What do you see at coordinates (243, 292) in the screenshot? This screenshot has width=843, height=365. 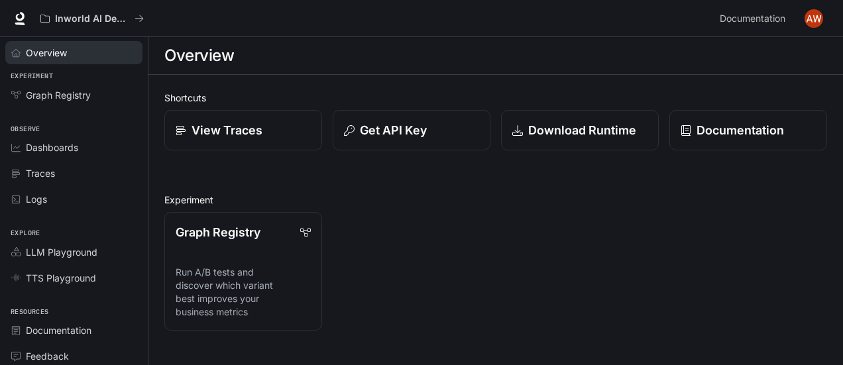 I see `p: Run A/B tests and discover which variant best improves your business metrics` at bounding box center [243, 292].